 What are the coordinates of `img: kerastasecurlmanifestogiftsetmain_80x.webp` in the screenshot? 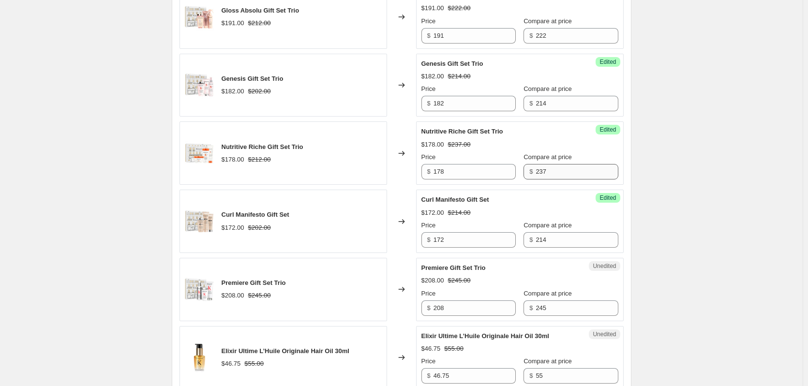 It's located at (199, 222).